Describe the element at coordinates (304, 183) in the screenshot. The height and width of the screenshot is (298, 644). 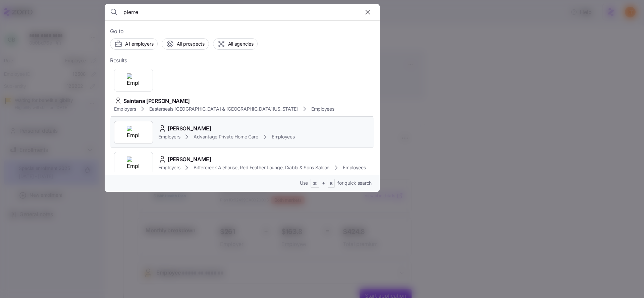
I see `span: Use` at that location.